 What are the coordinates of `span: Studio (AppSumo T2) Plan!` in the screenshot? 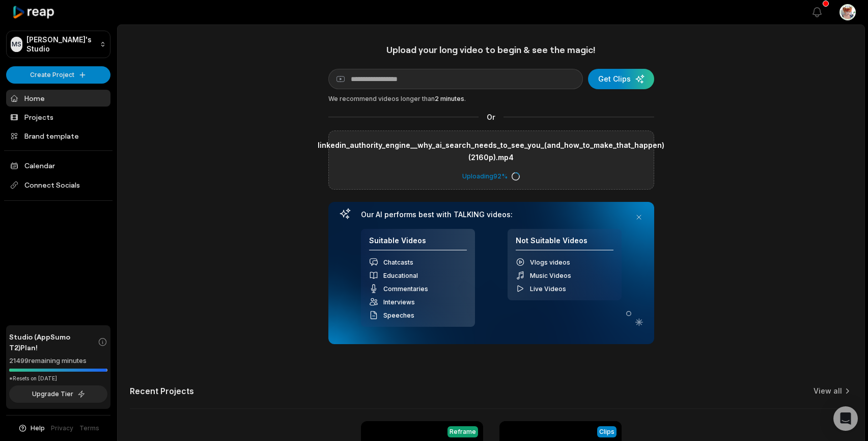 It's located at (54, 342).